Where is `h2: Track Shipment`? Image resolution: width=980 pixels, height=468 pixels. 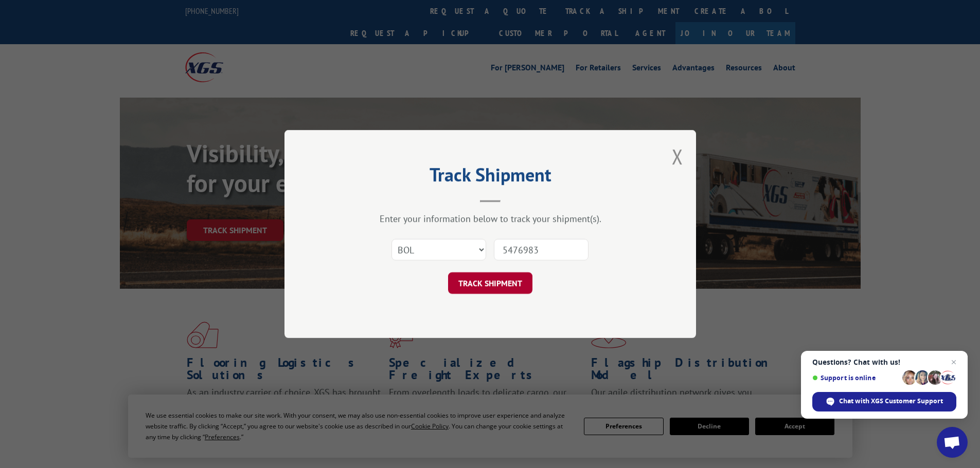 h2: Track Shipment is located at coordinates (490, 177).